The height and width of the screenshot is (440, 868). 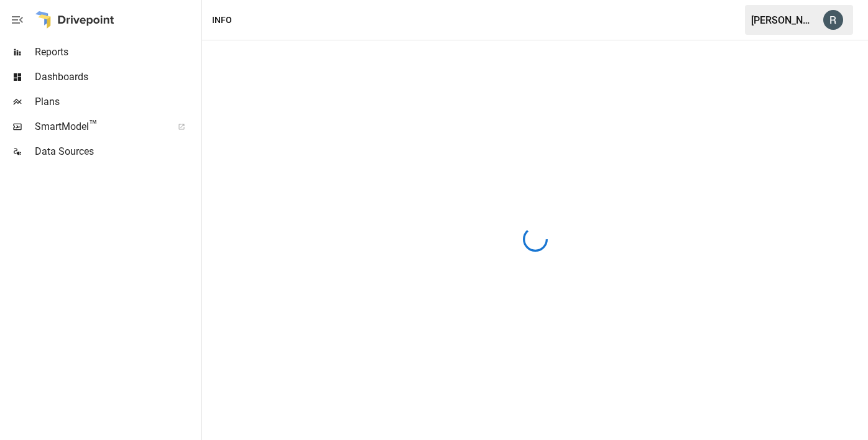 What do you see at coordinates (100, 127) in the screenshot?
I see `span: SmartModel` at bounding box center [100, 127].